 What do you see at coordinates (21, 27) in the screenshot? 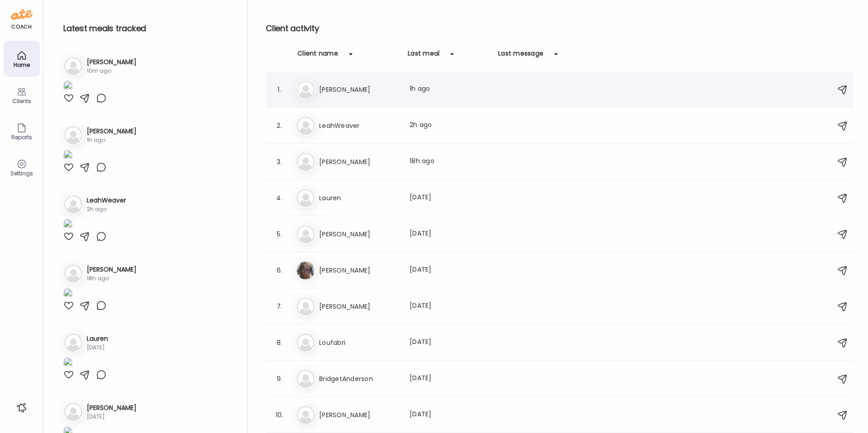
I see `div: coach` at bounding box center [21, 27].